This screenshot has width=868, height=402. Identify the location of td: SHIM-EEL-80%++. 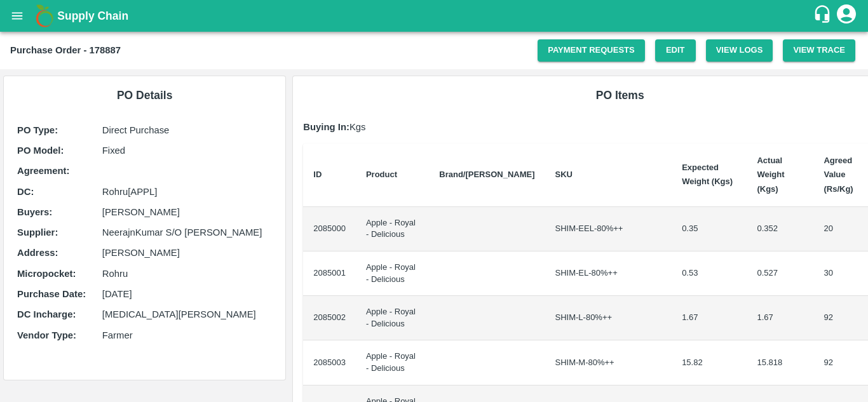
(608, 229).